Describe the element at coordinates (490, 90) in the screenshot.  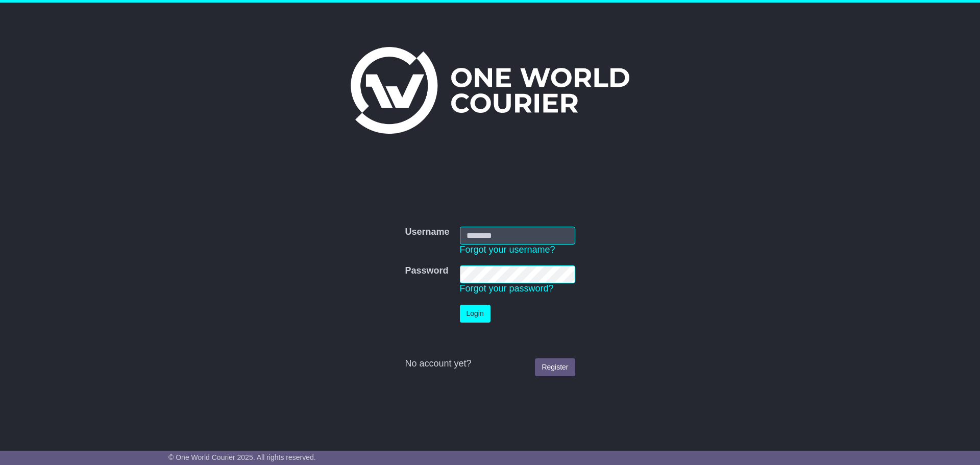
I see `img: One World` at that location.